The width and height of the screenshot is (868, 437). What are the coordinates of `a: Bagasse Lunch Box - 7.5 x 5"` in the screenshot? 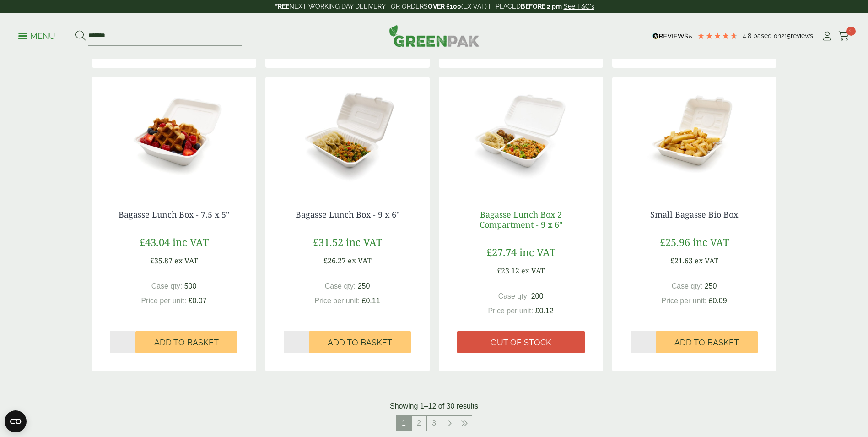 It's located at (174, 215).